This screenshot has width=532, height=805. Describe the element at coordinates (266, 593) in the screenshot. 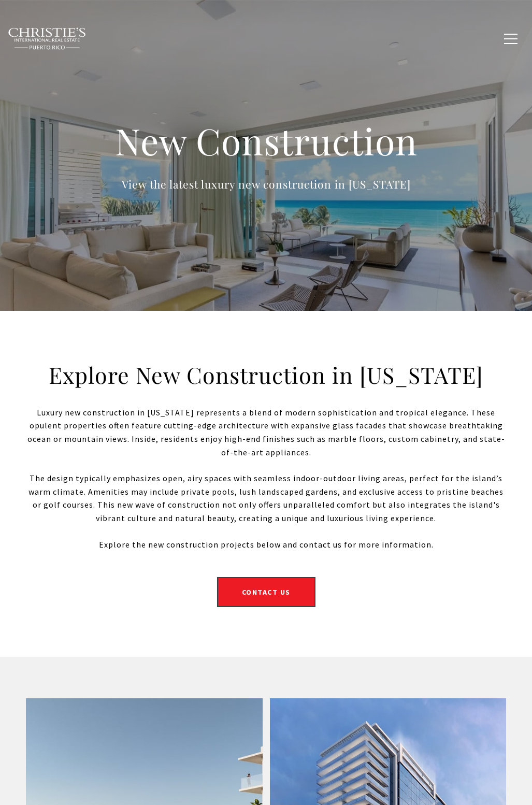

I see `a: Contact Us` at that location.